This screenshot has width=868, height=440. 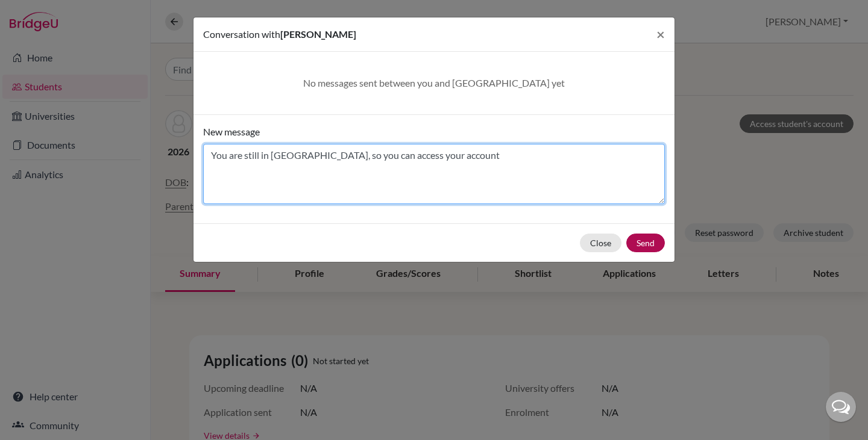 What do you see at coordinates (241, 34) in the screenshot?
I see `span: Conversation with` at bounding box center [241, 34].